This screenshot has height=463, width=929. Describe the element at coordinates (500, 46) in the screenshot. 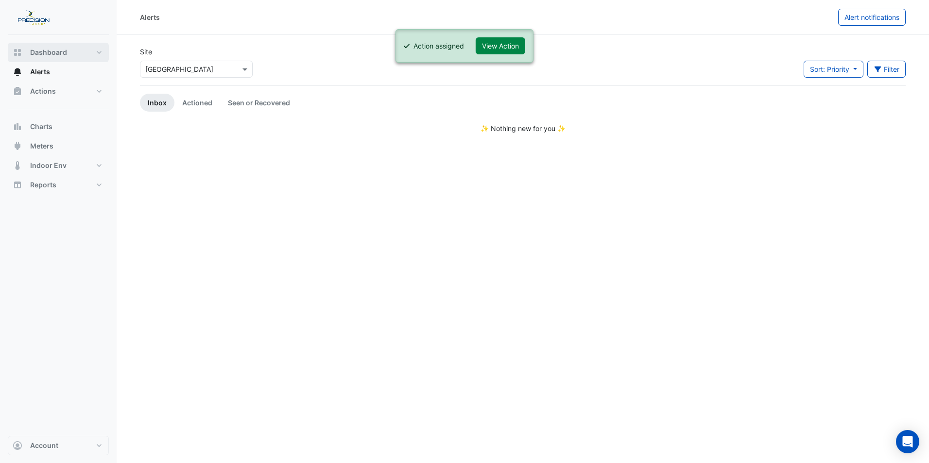

I see `button: View Action` at that location.